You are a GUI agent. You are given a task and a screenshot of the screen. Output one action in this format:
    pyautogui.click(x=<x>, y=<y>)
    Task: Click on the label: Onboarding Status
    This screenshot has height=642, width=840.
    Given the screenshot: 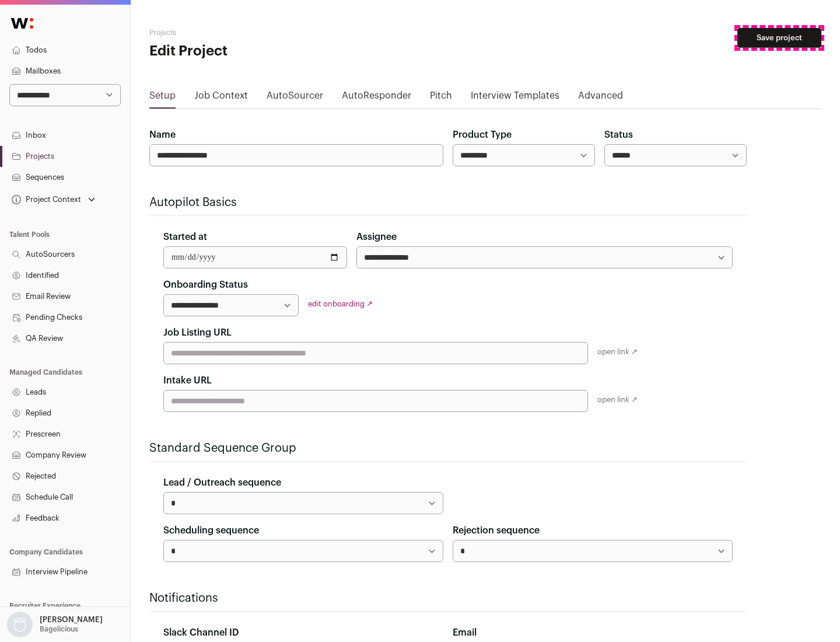 What is the action you would take?
    pyautogui.click(x=205, y=285)
    